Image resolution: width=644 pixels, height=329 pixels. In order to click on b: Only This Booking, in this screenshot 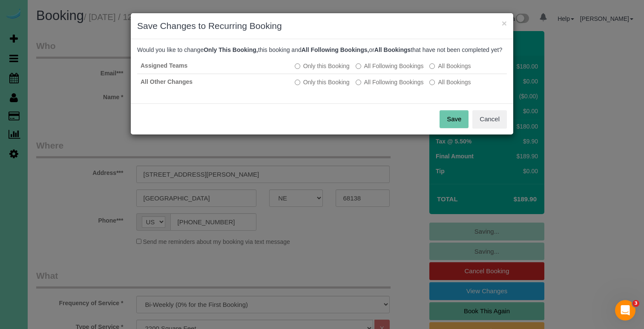, I will do `click(231, 49)`.